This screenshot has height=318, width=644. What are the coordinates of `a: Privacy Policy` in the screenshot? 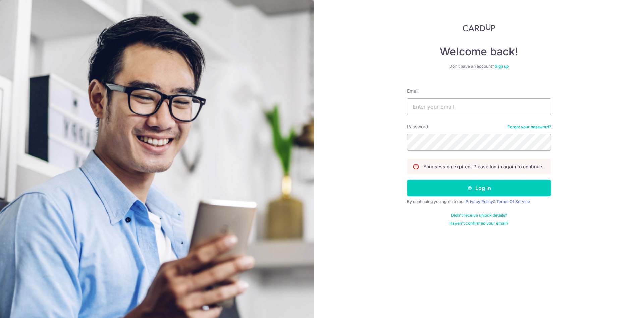 It's located at (479, 202).